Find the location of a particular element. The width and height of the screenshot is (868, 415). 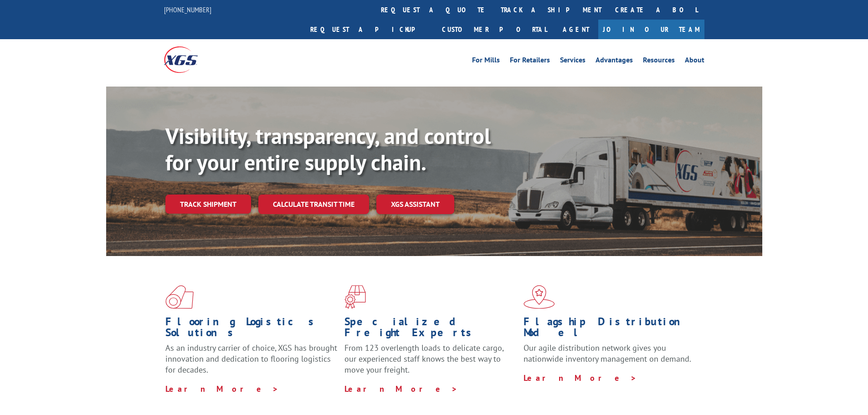

img: xgs-icon-flagship-distribution-model-red is located at coordinates (539, 297).